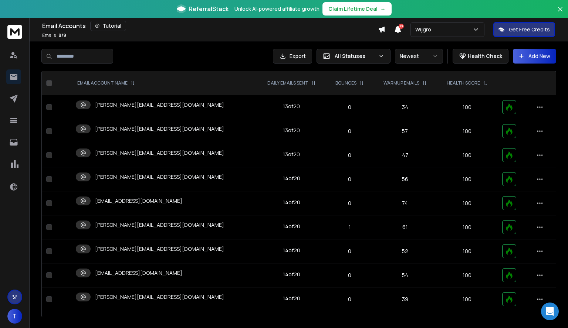 The image size is (568, 328). Describe the element at coordinates (106, 83) in the screenshot. I see `div: EMAIL ACCOUNT NAME` at that location.